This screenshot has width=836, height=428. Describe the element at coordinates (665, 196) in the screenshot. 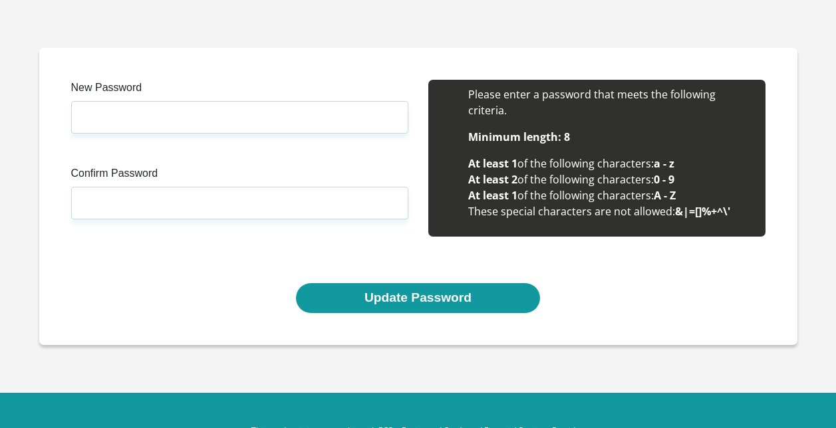

I see `b: A - Z` at that location.